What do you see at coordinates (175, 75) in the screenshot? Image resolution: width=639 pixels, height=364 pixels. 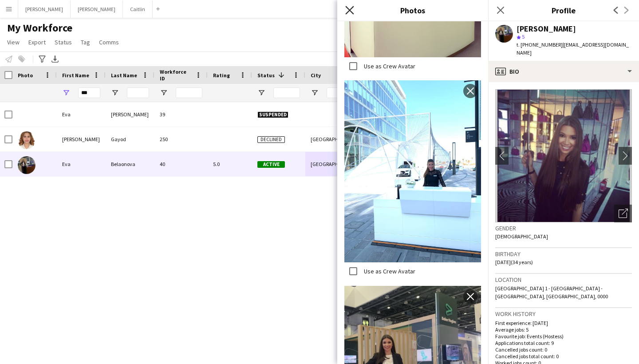 I see `span: Workforce ID` at bounding box center [175, 75].